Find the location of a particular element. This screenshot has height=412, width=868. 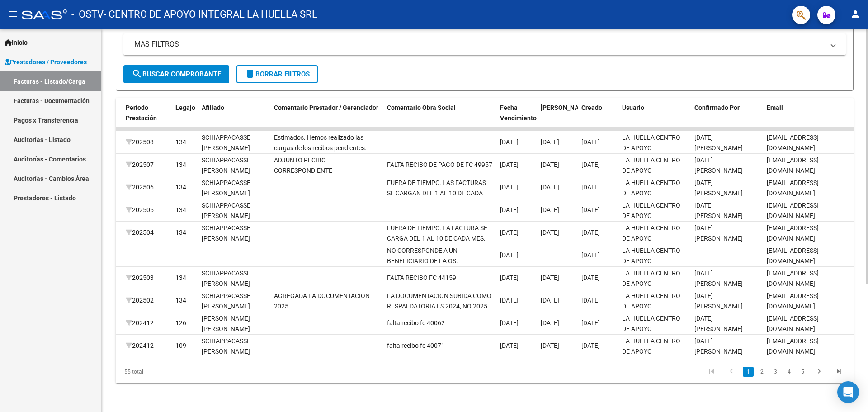

li: page 1 is located at coordinates (748, 371).